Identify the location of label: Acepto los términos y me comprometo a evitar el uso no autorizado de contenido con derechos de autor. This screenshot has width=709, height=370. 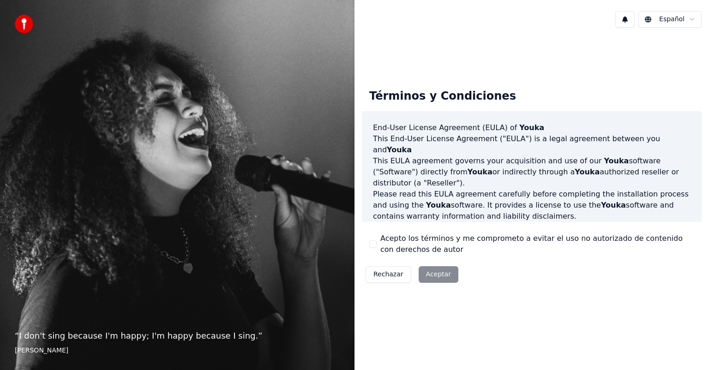
(537, 244).